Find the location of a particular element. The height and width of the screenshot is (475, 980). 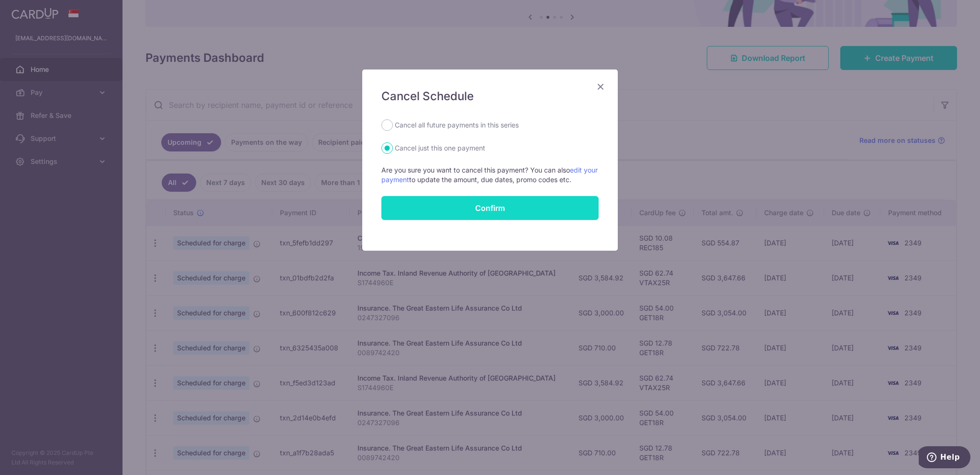

button: Confirm is located at coordinates (490, 208).